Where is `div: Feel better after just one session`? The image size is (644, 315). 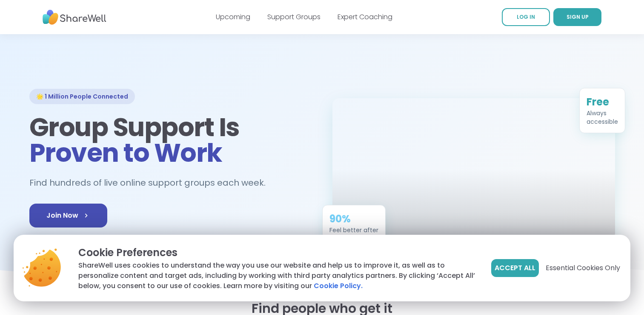
div: Feel better after just one session is located at coordinates (354, 234).